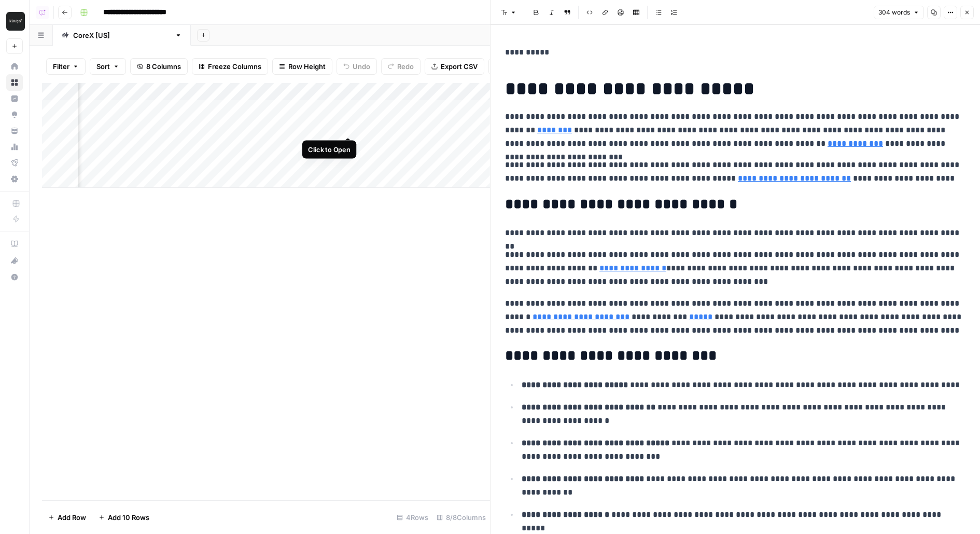 Image resolution: width=980 pixels, height=534 pixels. I want to click on div: 4 Rows, so click(412, 517).